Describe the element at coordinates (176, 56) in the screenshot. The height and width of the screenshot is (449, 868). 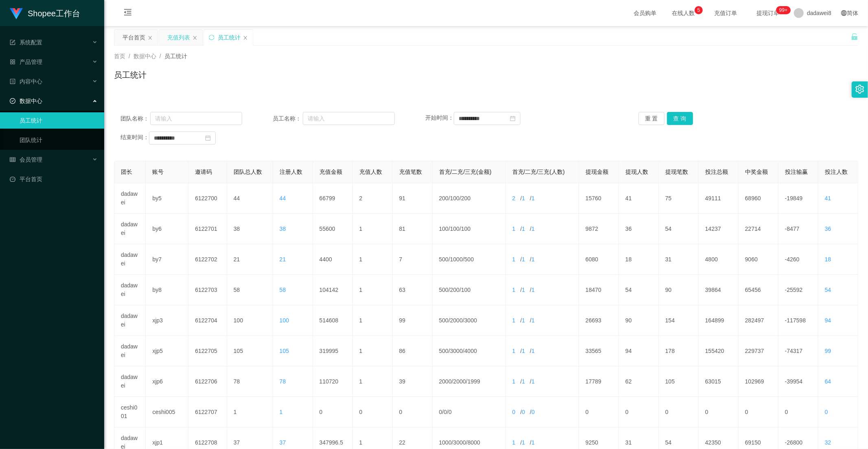
I see `span: 员工统计` at that location.